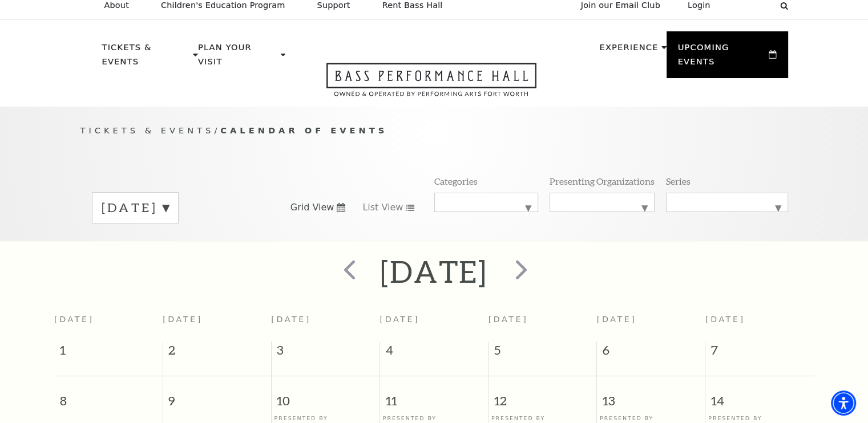 This screenshot has width=868, height=423. Describe the element at coordinates (432, 84) in the screenshot. I see `a: Open this option` at that location.